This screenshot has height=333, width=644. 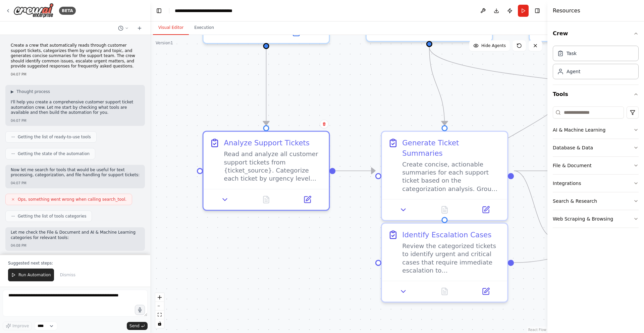 What do you see at coordinates (566, 11) in the screenshot?
I see `h4: Resources` at bounding box center [566, 11].